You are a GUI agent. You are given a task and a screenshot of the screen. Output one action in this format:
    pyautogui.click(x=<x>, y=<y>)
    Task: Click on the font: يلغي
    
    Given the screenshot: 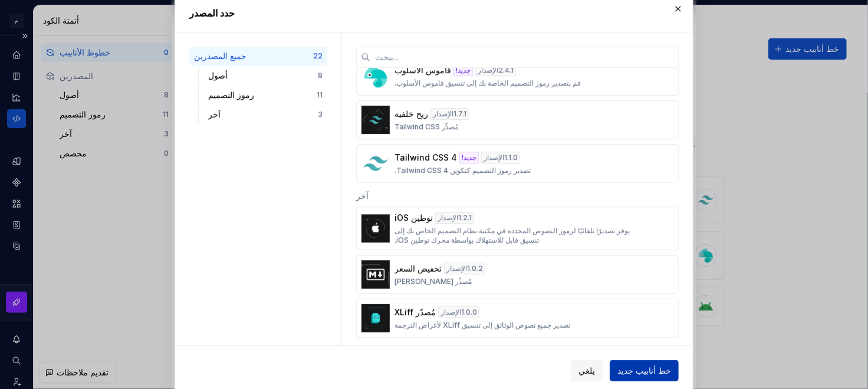 What is the action you would take?
    pyautogui.click(x=587, y=370)
    